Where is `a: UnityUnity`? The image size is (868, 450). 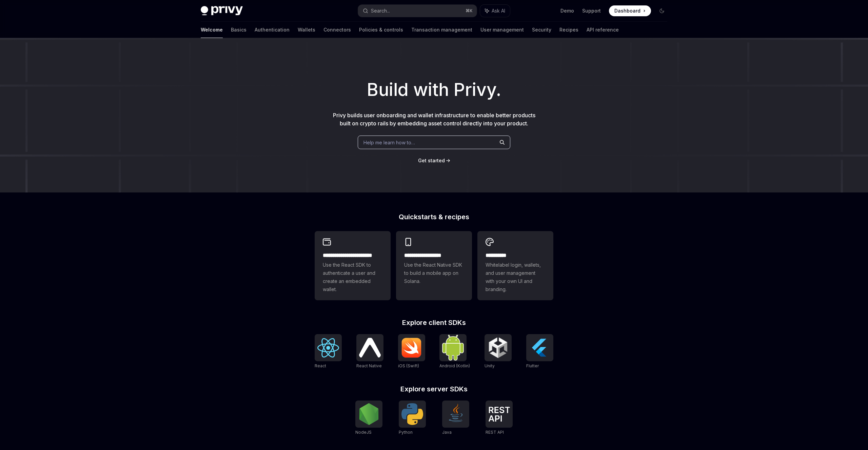
a: UnityUnity is located at coordinates (498, 352).